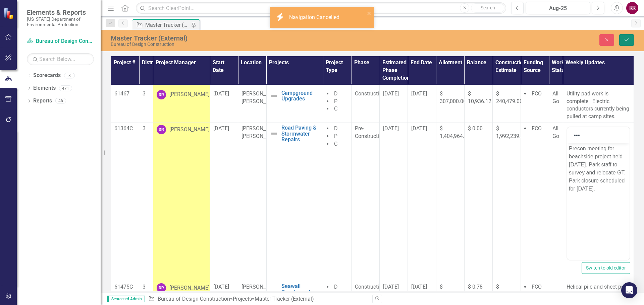  Describe the element at coordinates (60, 13) in the screenshot. I see `span: Elements & Reports` at that location.